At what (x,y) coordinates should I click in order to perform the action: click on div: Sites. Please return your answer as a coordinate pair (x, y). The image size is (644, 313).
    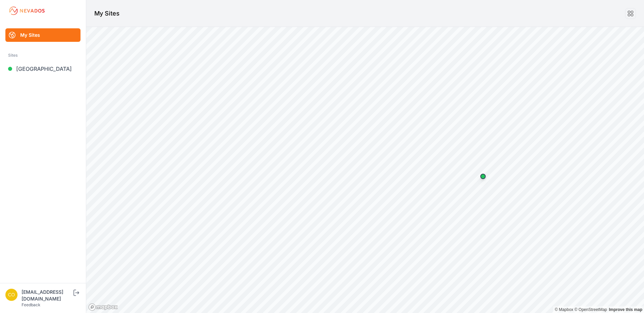
    Looking at the image, I should click on (43, 55).